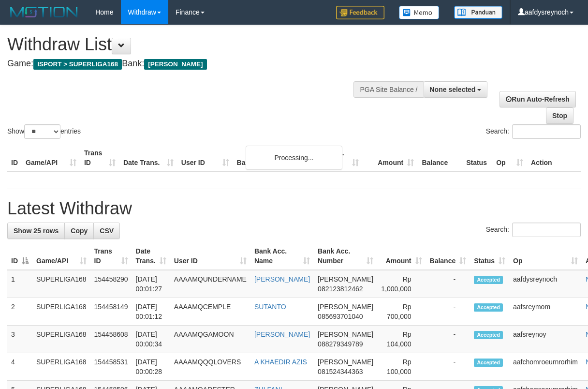 Image resolution: width=588 pixels, height=389 pixels. I want to click on td: aafsreymom, so click(546, 312).